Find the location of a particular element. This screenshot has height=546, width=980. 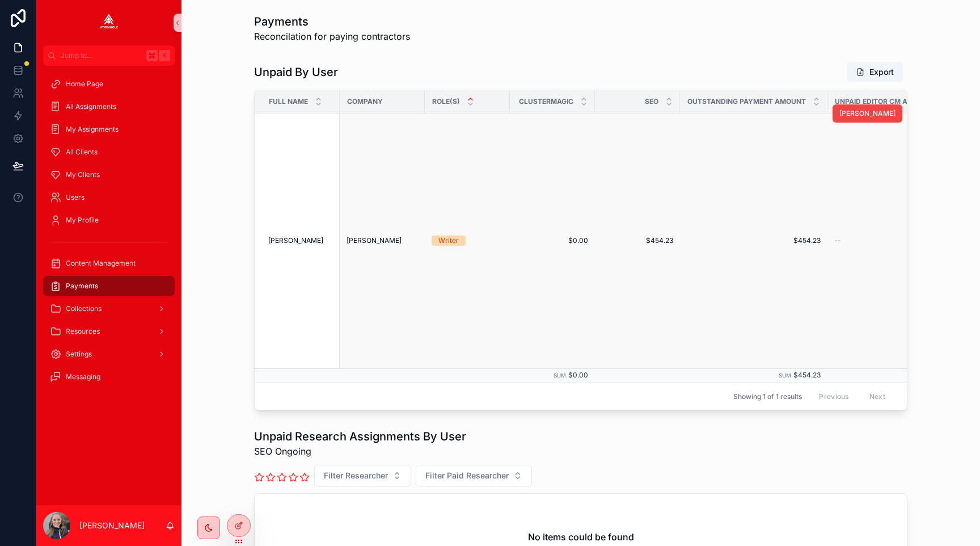

span: Company is located at coordinates (364, 101).